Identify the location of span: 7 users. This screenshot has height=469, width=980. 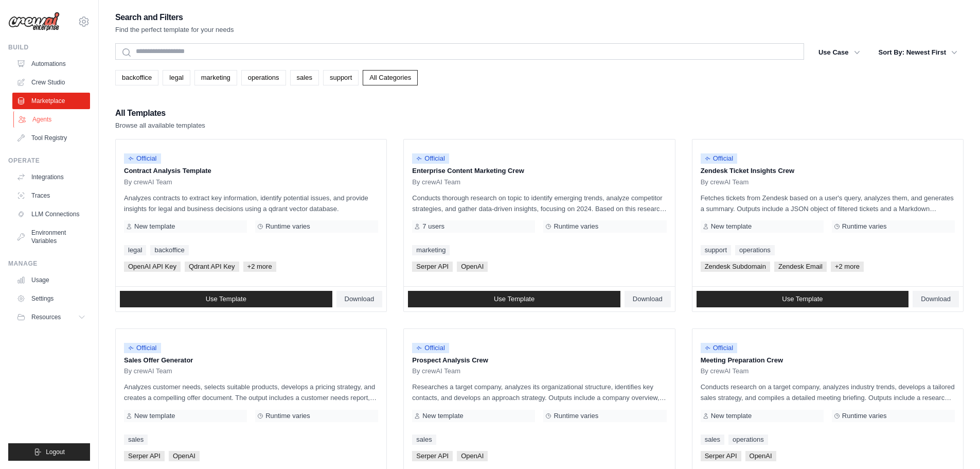
(433, 227).